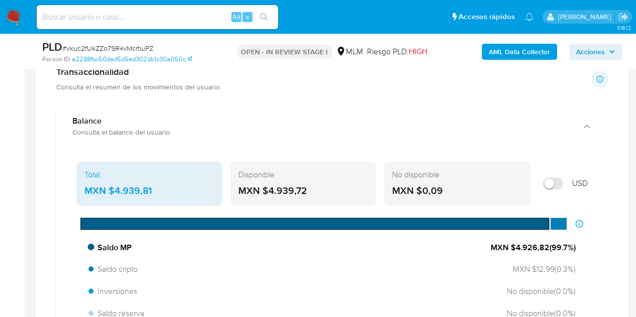 This screenshot has width=636, height=317. Describe the element at coordinates (108, 48) in the screenshot. I see `span: # vkuc2fUkZZo7SR4vMcrtiuPZ` at that location.